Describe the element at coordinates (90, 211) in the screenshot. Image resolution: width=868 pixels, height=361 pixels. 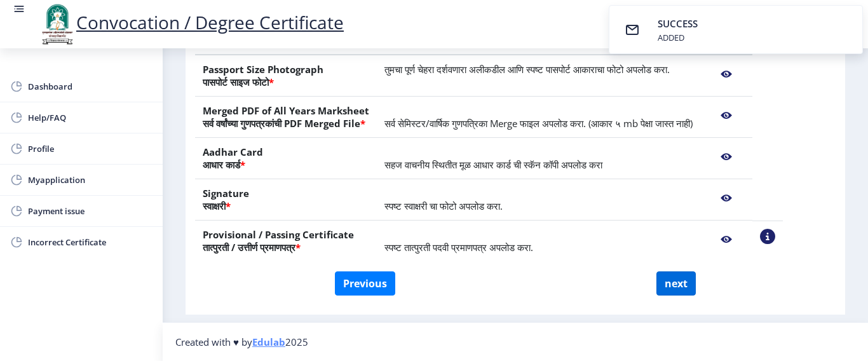
I see `span: Payment issue` at that location.